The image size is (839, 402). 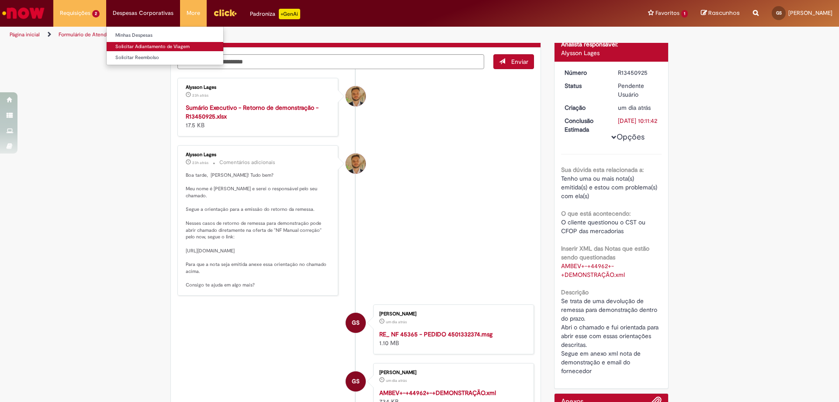 What do you see at coordinates (436, 334) in the screenshot?
I see `strong: RE_ NF 45365 - PEDIDO 4501332374.msg` at bounding box center [436, 334].